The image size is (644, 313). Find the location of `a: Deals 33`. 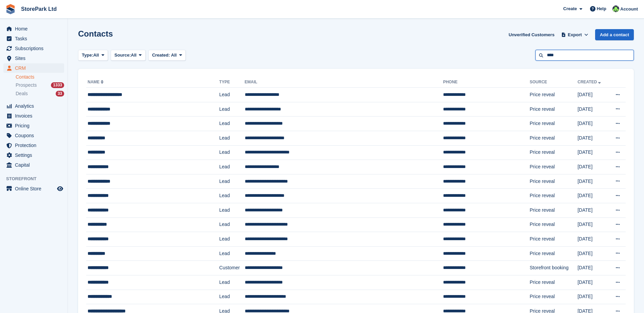

a: Deals 33 is located at coordinates (40, 94).